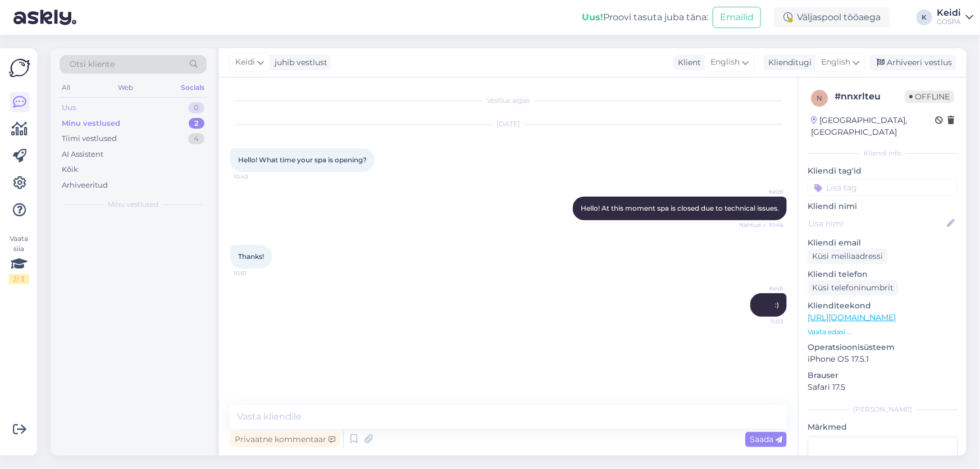  I want to click on p: Operatsioonisüsteem, so click(882, 347).